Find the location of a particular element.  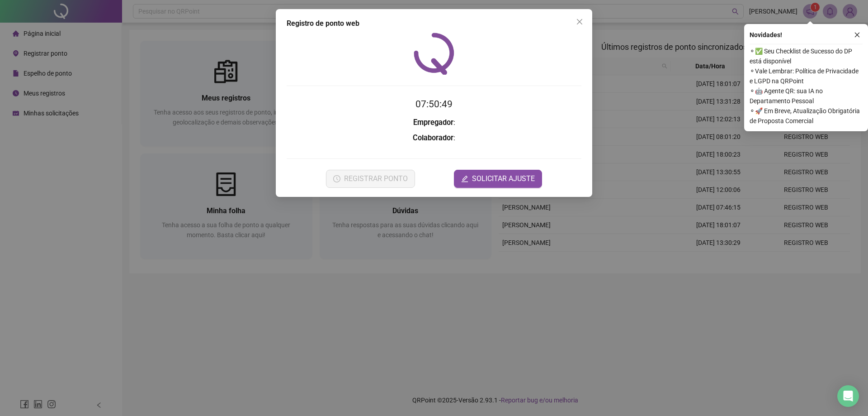

strong: Empregador is located at coordinates (434, 122).